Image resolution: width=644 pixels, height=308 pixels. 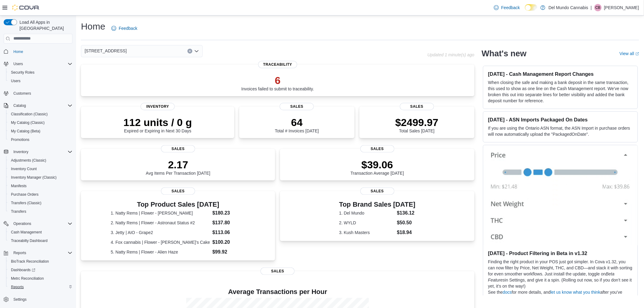 What do you see at coordinates (30, 240) in the screenshot?
I see `a: Traceabilty Dashboard` at bounding box center [30, 240].